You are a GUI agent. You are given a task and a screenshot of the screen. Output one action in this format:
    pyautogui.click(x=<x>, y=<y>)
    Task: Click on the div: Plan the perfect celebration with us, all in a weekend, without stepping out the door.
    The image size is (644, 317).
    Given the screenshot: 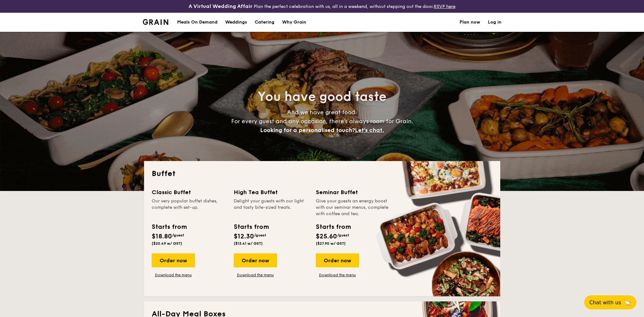 What is the action you would take?
    pyautogui.click(x=322, y=6)
    